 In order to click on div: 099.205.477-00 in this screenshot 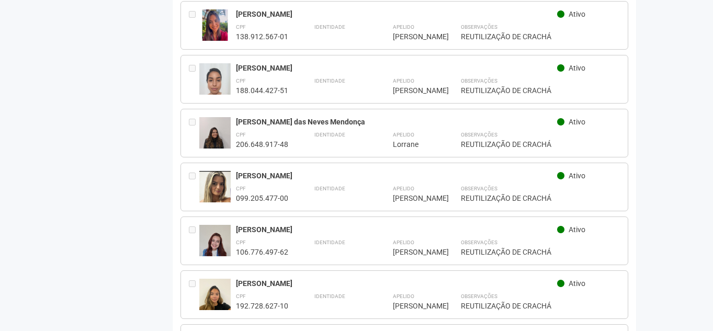, I will do `click(262, 198)`.